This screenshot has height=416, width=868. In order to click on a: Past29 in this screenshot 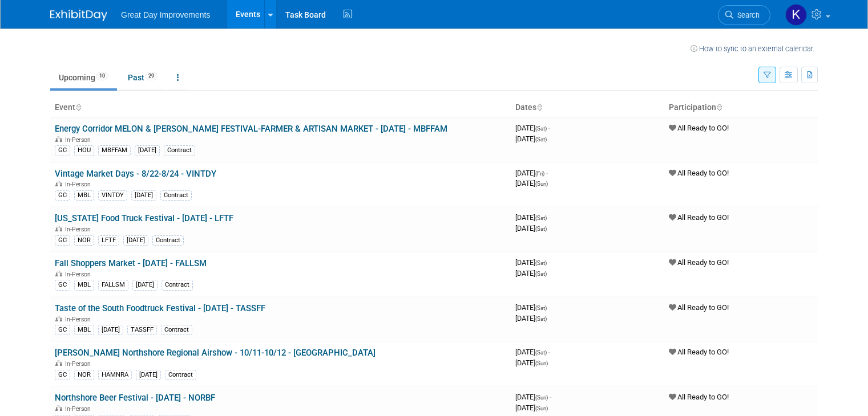, I will do `click(143, 77)`.